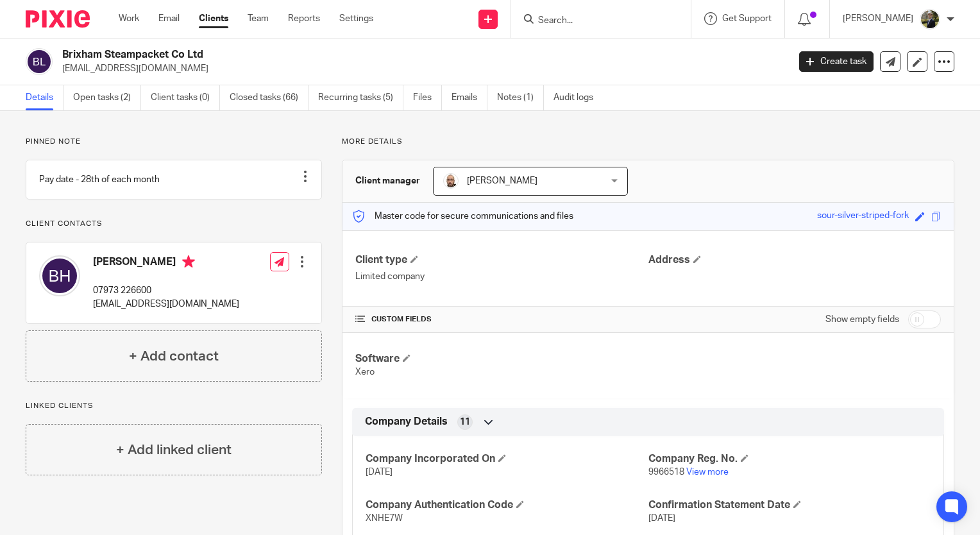 This screenshot has width=980, height=535. I want to click on a: Open tasks (2), so click(107, 98).